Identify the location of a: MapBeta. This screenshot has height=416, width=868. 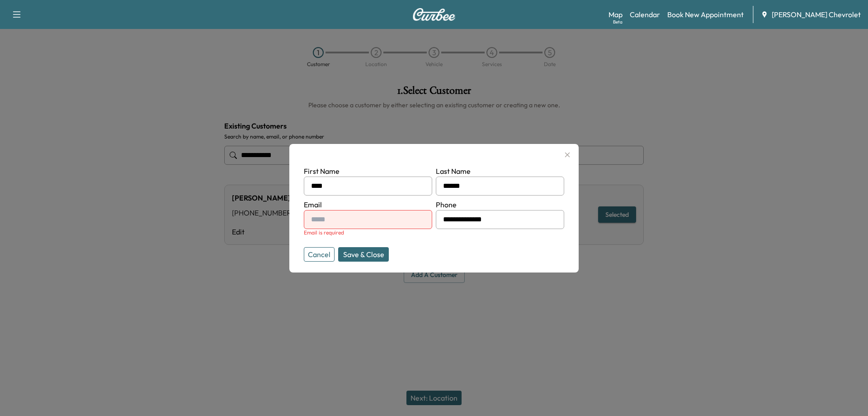
(615, 14).